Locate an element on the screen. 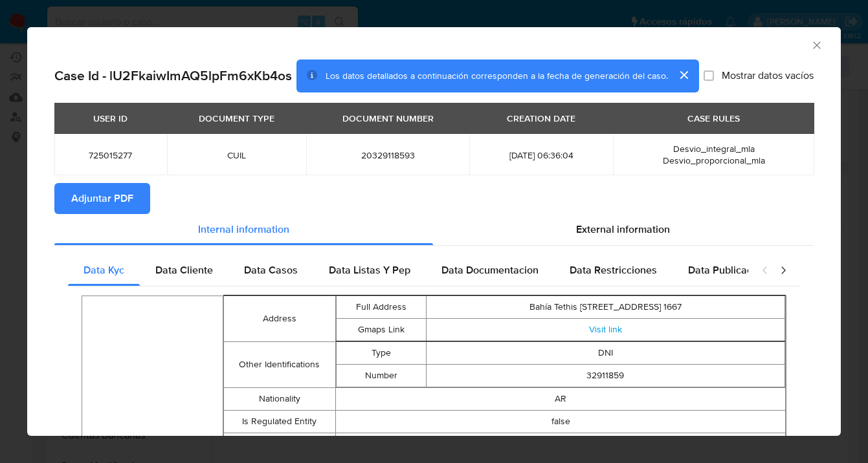 The width and height of the screenshot is (868, 463). div: USER ID is located at coordinates (110, 118).